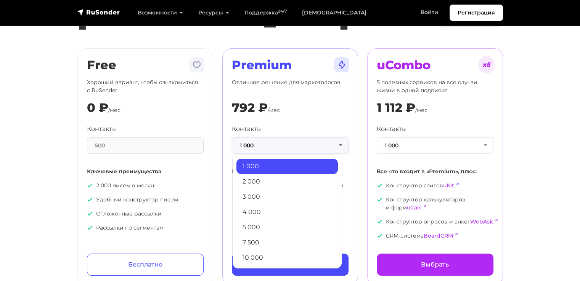 The image size is (580, 281). I want to click on p: Конструктор опросов и анкет, so click(435, 222).